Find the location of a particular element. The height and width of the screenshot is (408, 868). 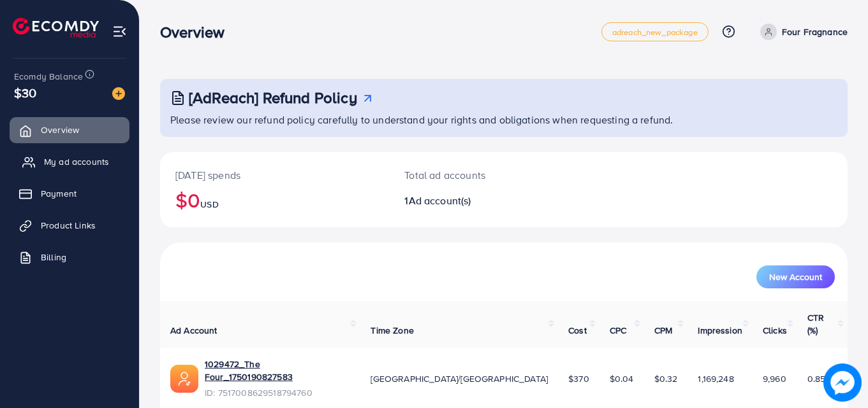

span: $370 is located at coordinates (578, 379).